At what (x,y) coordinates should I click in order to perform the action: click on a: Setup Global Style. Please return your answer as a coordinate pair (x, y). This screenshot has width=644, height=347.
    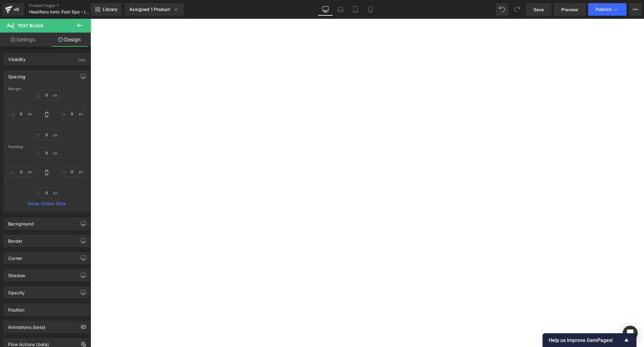
    Looking at the image, I should click on (47, 204).